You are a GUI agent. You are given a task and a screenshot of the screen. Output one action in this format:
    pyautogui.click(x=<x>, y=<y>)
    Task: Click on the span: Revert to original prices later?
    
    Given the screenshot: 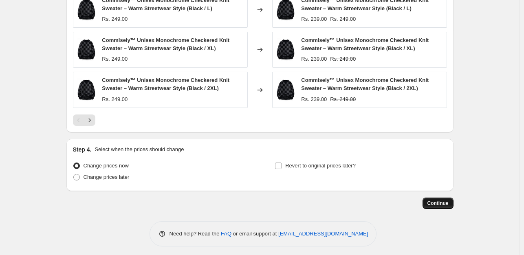 What is the action you would take?
    pyautogui.click(x=321, y=166)
    